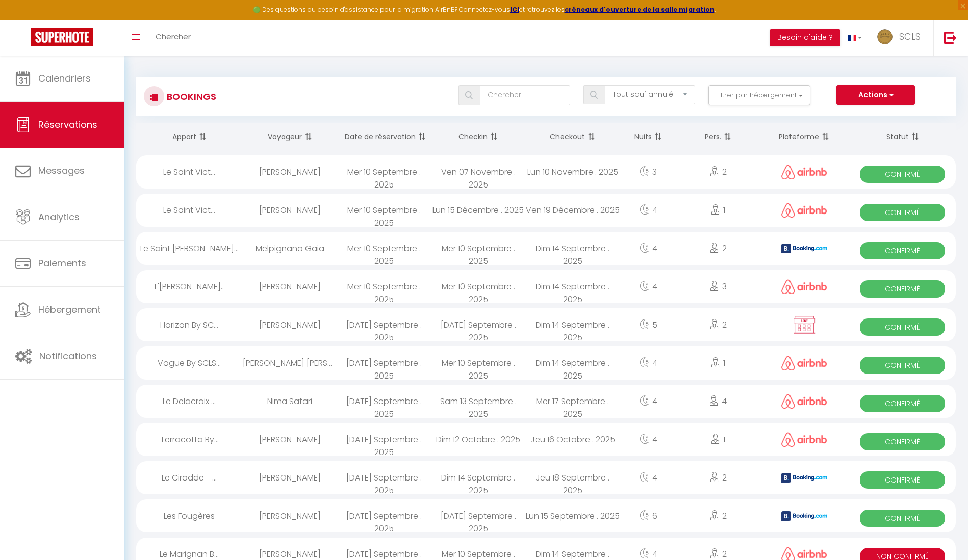 The image size is (968, 560). Describe the element at coordinates (68, 356) in the screenshot. I see `span: Notifications` at that location.